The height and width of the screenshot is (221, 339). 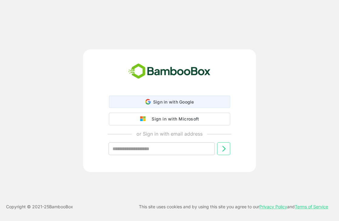 I want to click on a: Terms of Service, so click(x=312, y=207).